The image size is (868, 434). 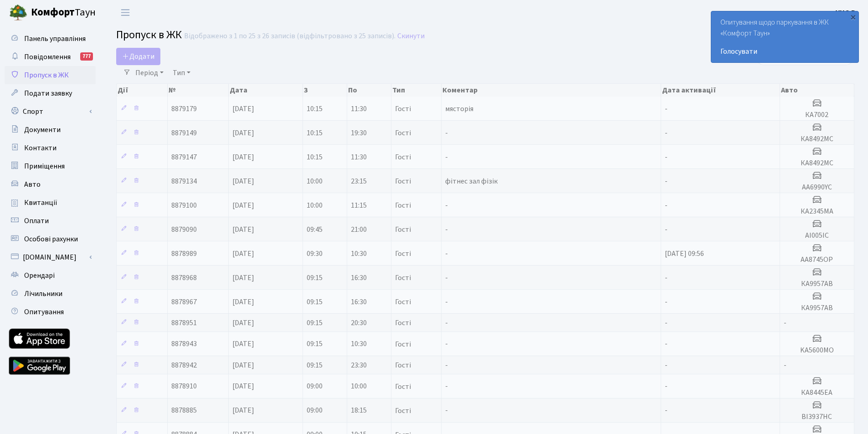 I want to click on h5: КА7002, so click(x=817, y=114).